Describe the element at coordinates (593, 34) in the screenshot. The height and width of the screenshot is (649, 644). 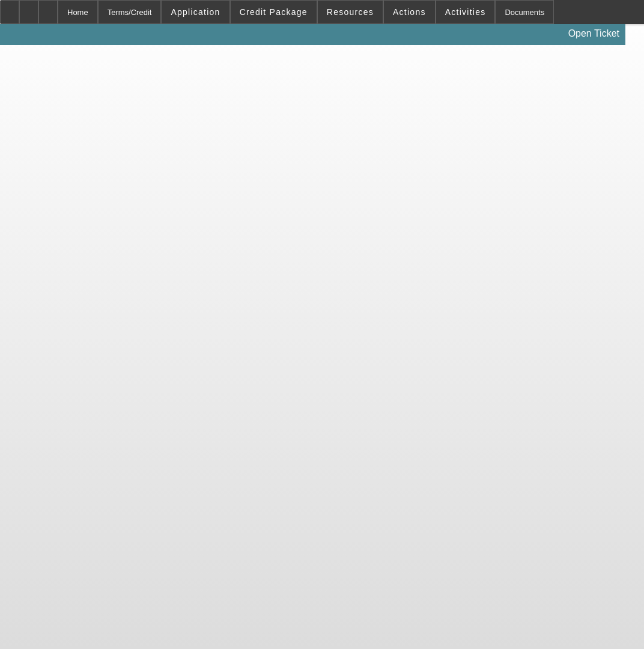
I see `a: Open Ticket` at that location.